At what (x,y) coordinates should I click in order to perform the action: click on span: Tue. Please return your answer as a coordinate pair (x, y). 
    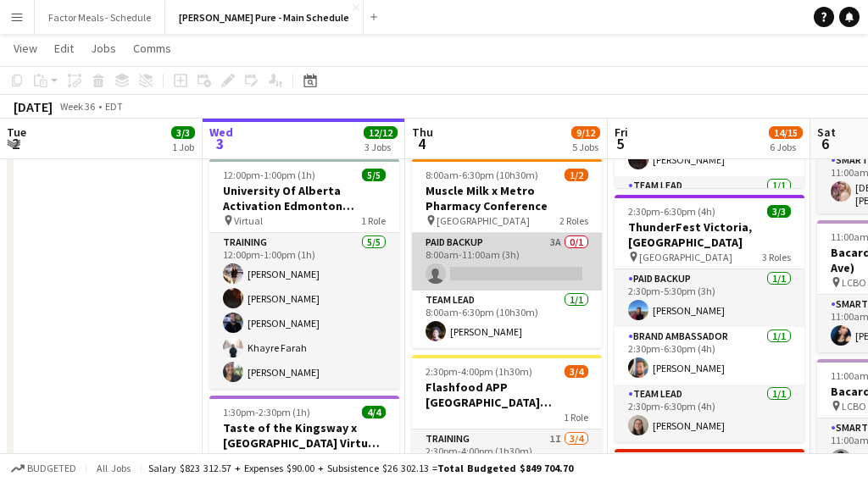
    Looking at the image, I should click on (16, 132).